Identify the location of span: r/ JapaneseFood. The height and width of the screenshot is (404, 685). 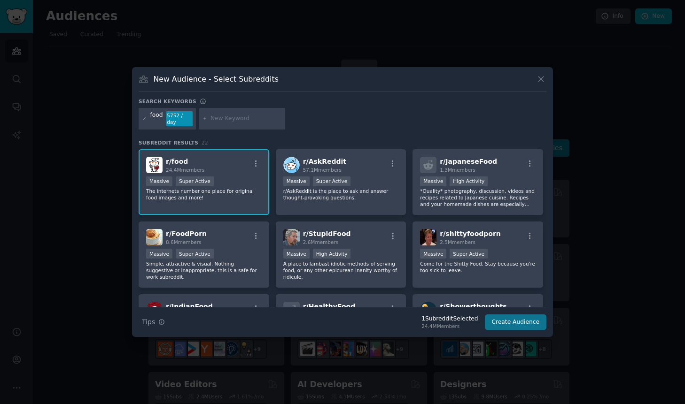
(468, 162).